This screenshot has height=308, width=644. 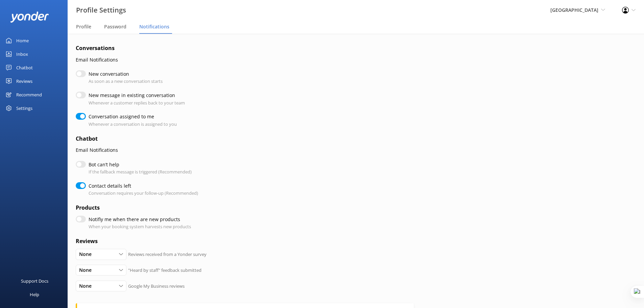 I want to click on span: Notifications, so click(x=154, y=27).